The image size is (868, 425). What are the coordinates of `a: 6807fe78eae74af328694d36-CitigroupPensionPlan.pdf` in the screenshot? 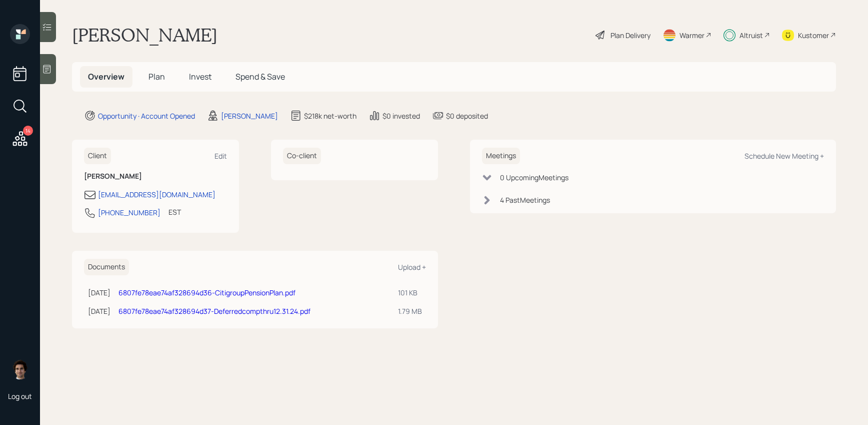 It's located at (207, 292).